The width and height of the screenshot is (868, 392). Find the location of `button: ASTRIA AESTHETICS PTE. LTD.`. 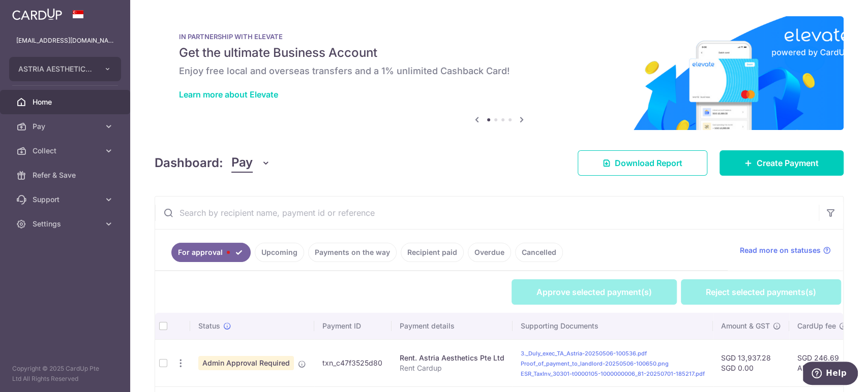

button: ASTRIA AESTHETICS PTE. LTD. is located at coordinates (65, 69).